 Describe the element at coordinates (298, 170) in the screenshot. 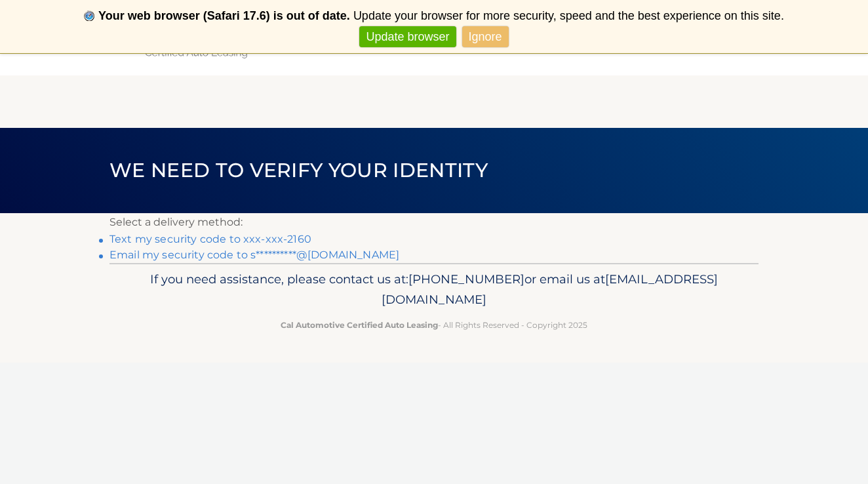

I see `span: We need to verify your identity` at that location.